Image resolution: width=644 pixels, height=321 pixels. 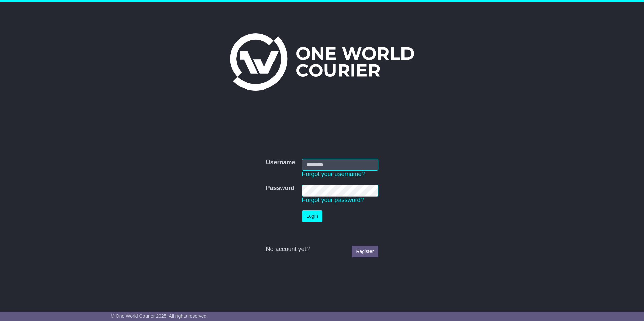 What do you see at coordinates (322, 62) in the screenshot?
I see `img: One World` at bounding box center [322, 62].